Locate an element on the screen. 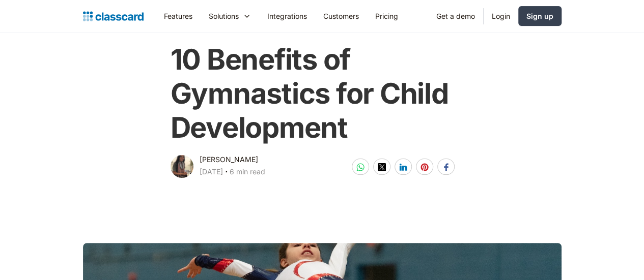 The width and height of the screenshot is (644, 280). a: Pricing is located at coordinates (386, 16).